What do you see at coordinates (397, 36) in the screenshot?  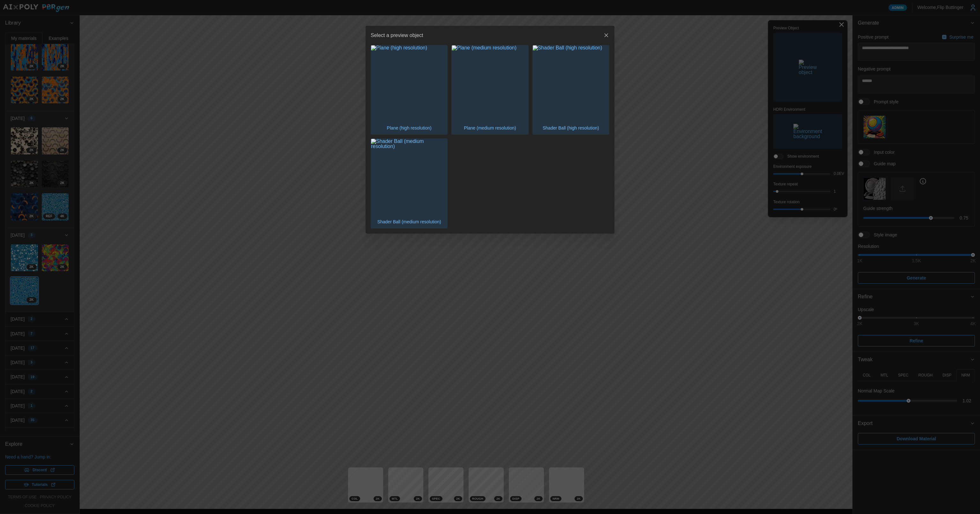 I see `h2: Select a preview object` at bounding box center [397, 36].